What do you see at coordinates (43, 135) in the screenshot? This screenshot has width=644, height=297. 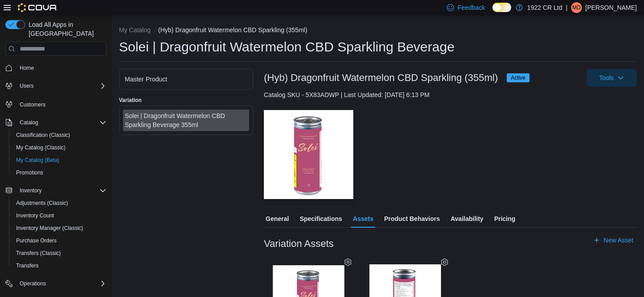 I see `a: Classification (Classic)` at bounding box center [43, 135].